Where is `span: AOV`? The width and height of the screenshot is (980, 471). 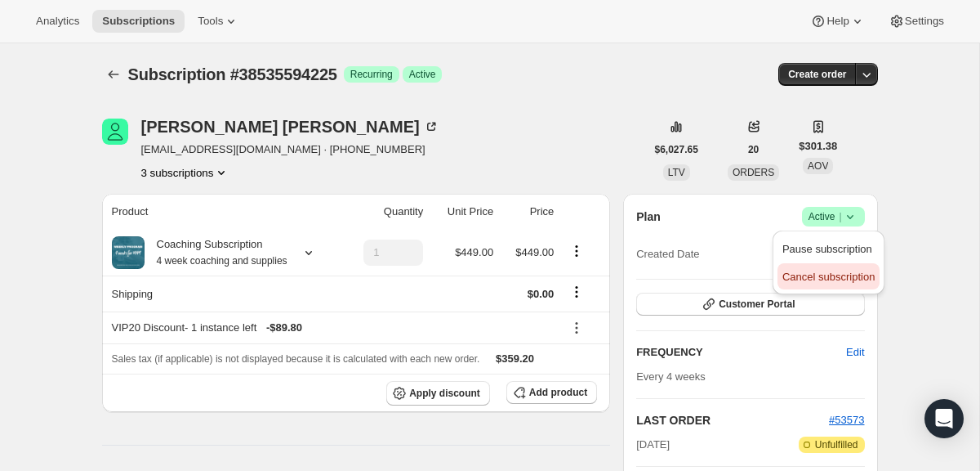 span: AOV is located at coordinates (818, 166).